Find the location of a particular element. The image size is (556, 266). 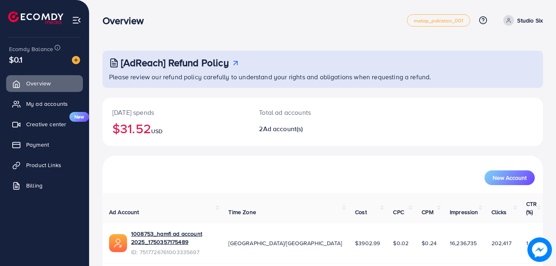

a: logo is located at coordinates (36, 18).